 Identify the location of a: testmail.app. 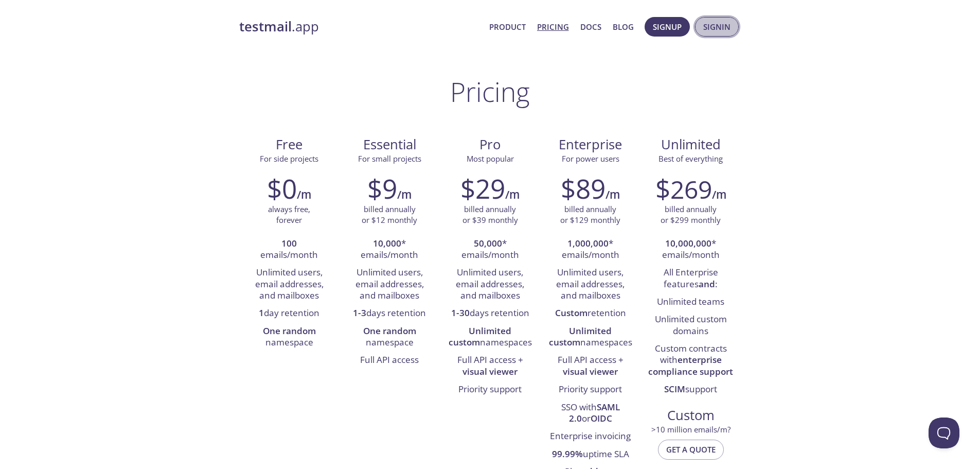
(360, 26).